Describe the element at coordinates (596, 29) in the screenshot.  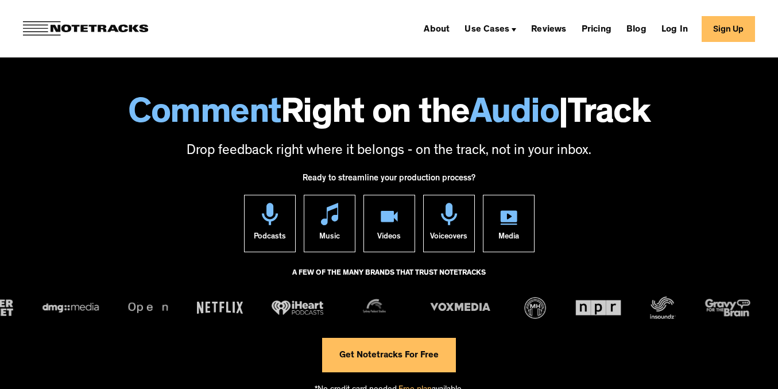
I see `a: Pricing` at that location.